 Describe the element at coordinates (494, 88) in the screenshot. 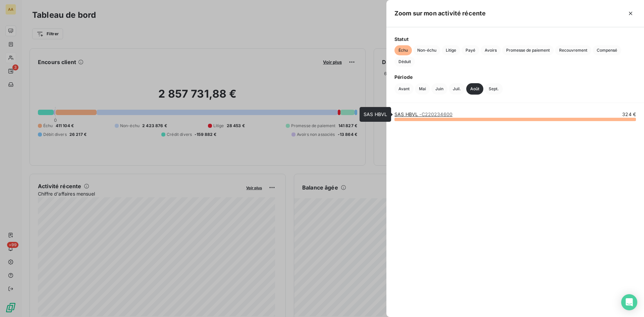

I see `button: Sept.` at that location.